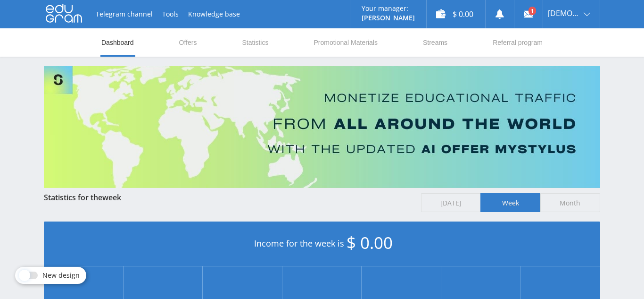 The image size is (644, 299). Describe the element at coordinates (370, 242) in the screenshot. I see `span: $ 0.00` at that location.